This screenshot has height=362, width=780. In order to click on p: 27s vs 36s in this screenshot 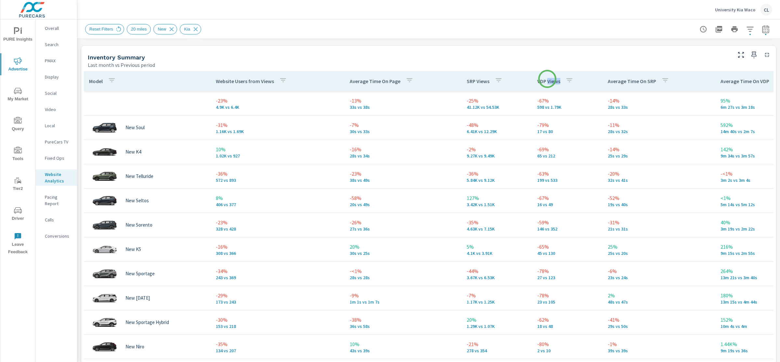, I will do `click(403, 229)`.